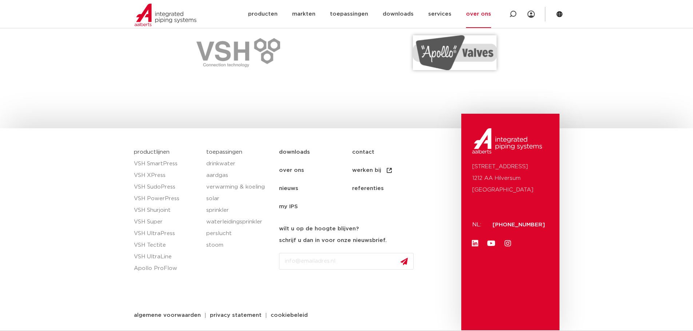  Describe the element at coordinates (388, 152) in the screenshot. I see `a: contact` at that location.